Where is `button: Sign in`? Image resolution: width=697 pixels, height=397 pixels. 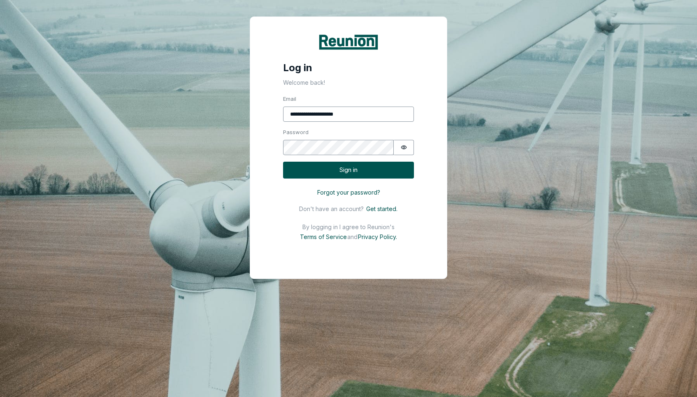
button: Sign in is located at coordinates (348, 170).